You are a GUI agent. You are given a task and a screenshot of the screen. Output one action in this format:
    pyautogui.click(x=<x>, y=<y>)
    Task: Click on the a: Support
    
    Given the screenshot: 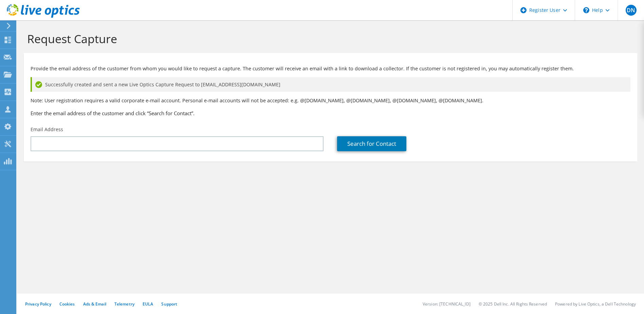 What is the action you would take?
    pyautogui.click(x=169, y=303)
    